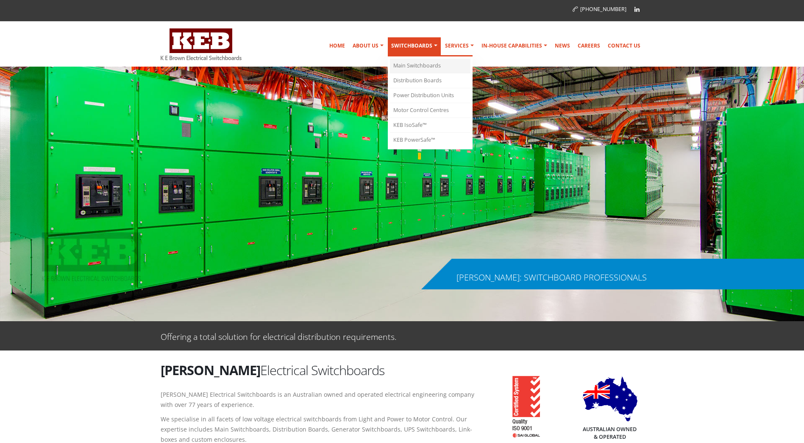 This screenshot has height=443, width=804. I want to click on a: Main Switchboards, so click(430, 66).